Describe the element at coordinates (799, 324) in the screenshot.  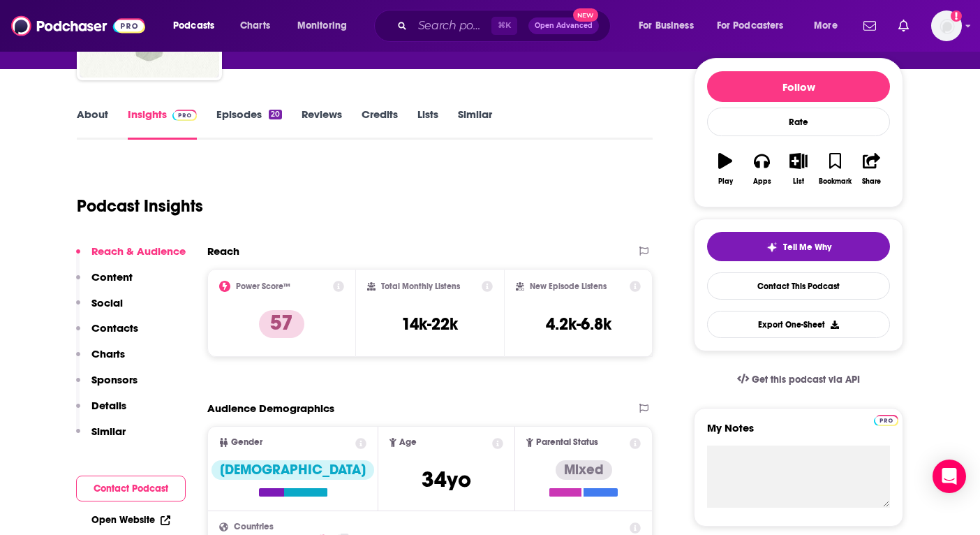
I see `button: Export One-Sheet` at that location.